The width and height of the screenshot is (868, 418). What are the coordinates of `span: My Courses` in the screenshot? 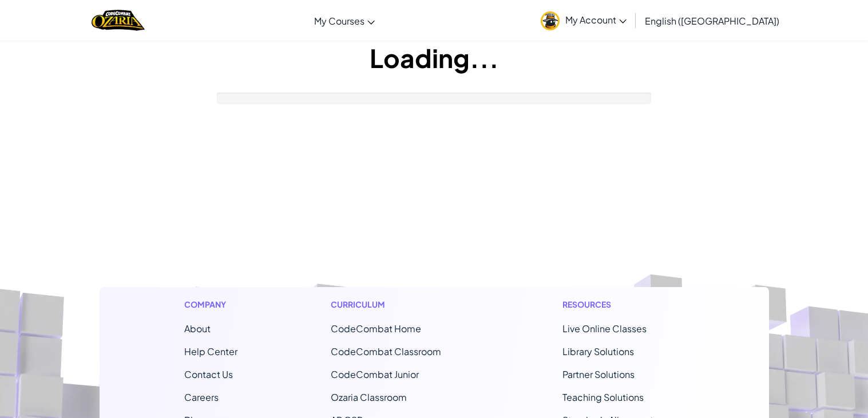 It's located at (340, 21).